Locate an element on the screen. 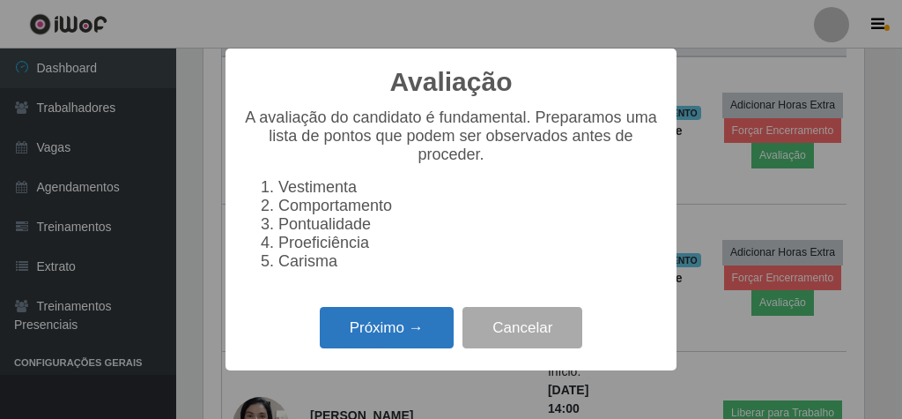 The height and width of the screenshot is (419, 902). h2: Avaliação is located at coordinates (451, 82).